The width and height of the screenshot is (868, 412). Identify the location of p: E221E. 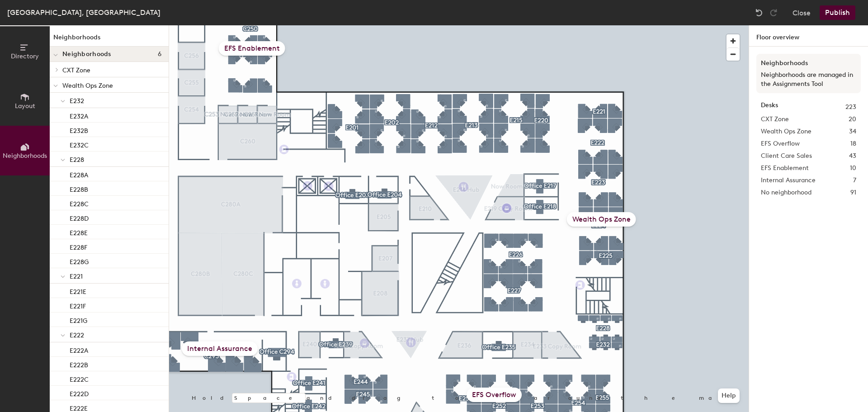
(77, 290).